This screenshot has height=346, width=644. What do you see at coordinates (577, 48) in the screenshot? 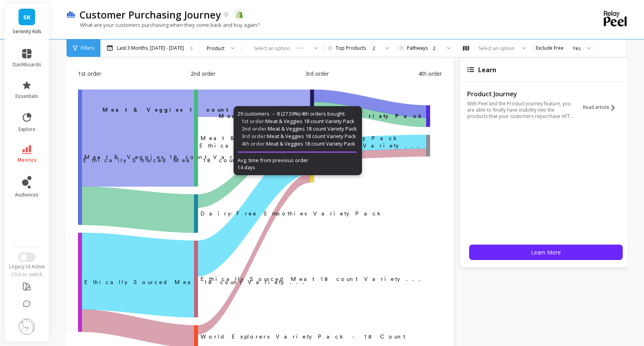
I see `div: Yes` at bounding box center [577, 48].